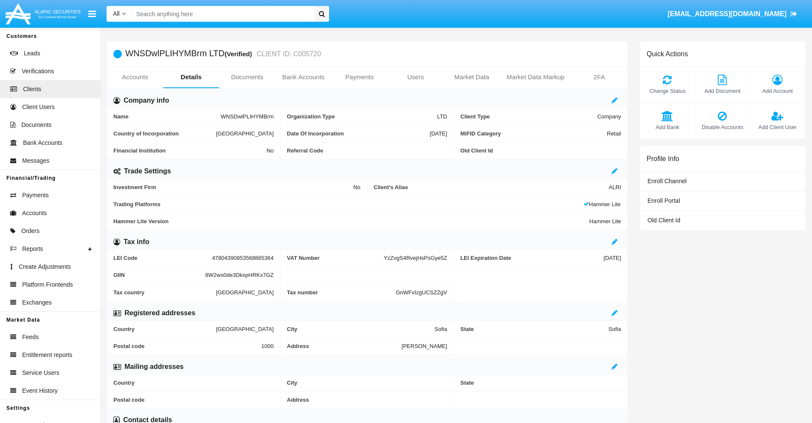 The width and height of the screenshot is (812, 423). What do you see at coordinates (416, 77) in the screenshot?
I see `a: Users` at bounding box center [416, 77].